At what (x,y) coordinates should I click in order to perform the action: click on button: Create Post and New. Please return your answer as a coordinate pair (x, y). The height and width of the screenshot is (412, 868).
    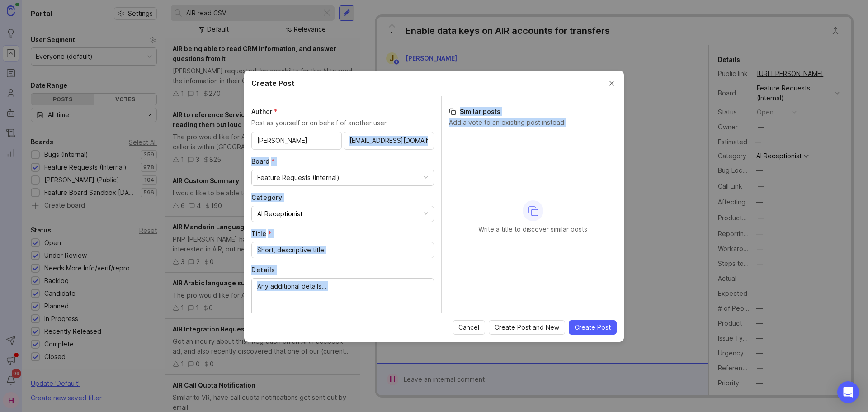
    Looking at the image, I should click on (527, 327).